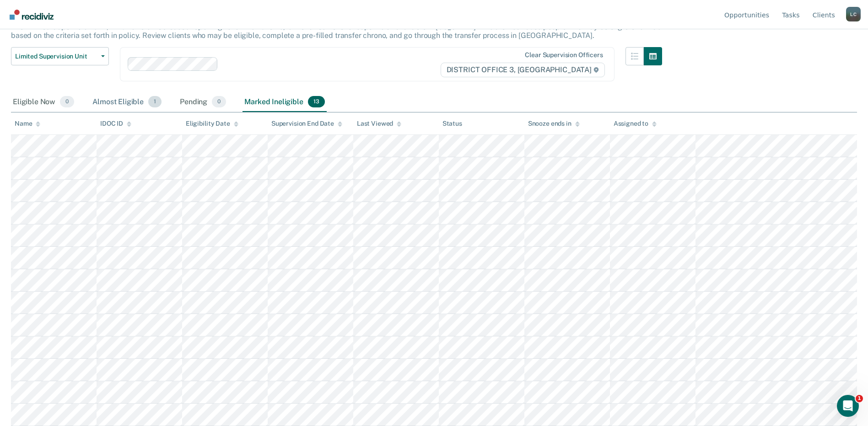 Image resolution: width=868 pixels, height=426 pixels. What do you see at coordinates (212, 124) in the screenshot?
I see `div: Eligibility Date` at bounding box center [212, 124].